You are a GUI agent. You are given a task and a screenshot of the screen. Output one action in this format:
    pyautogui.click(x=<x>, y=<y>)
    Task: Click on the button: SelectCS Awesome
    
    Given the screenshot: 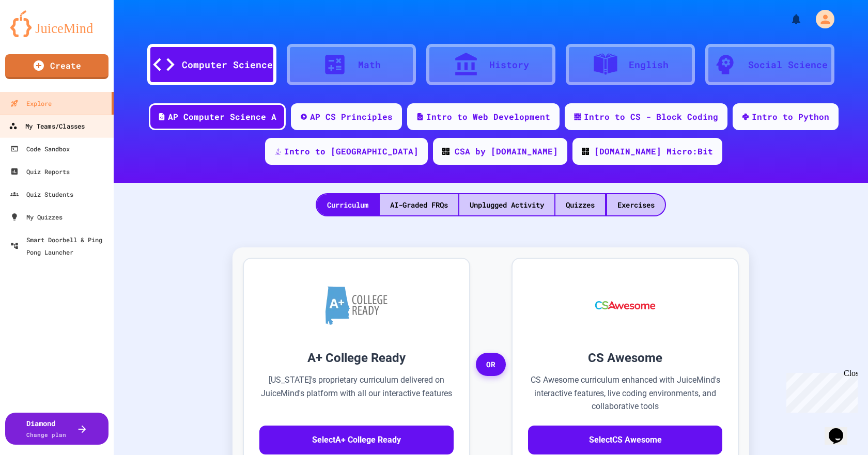 What is the action you would take?
    pyautogui.click(x=625, y=439)
    